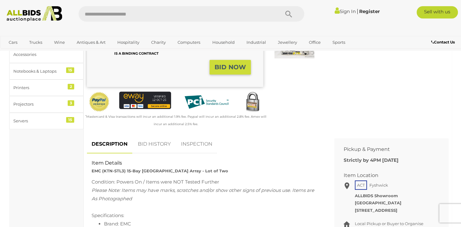 This screenshot has width=461, height=227. What do you see at coordinates (387, 176) in the screenshot?
I see `h2: Item Location` at bounding box center [387, 176].